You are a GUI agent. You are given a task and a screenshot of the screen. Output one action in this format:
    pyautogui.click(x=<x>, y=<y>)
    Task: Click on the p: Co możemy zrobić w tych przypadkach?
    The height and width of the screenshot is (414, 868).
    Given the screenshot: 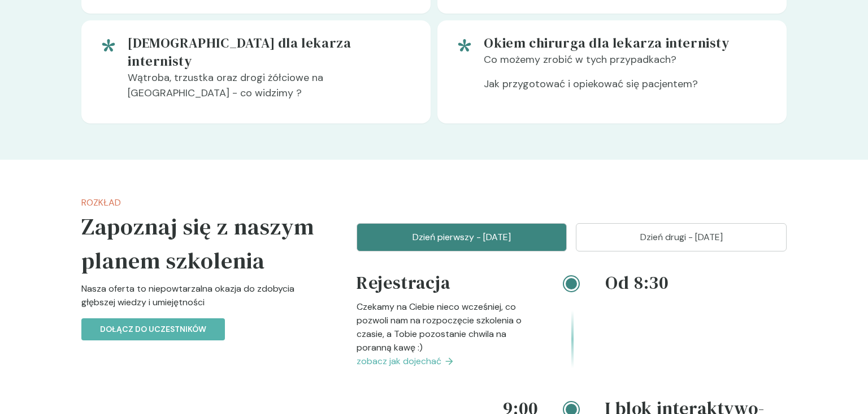 What is the action you would take?
    pyautogui.click(x=626, y=64)
    